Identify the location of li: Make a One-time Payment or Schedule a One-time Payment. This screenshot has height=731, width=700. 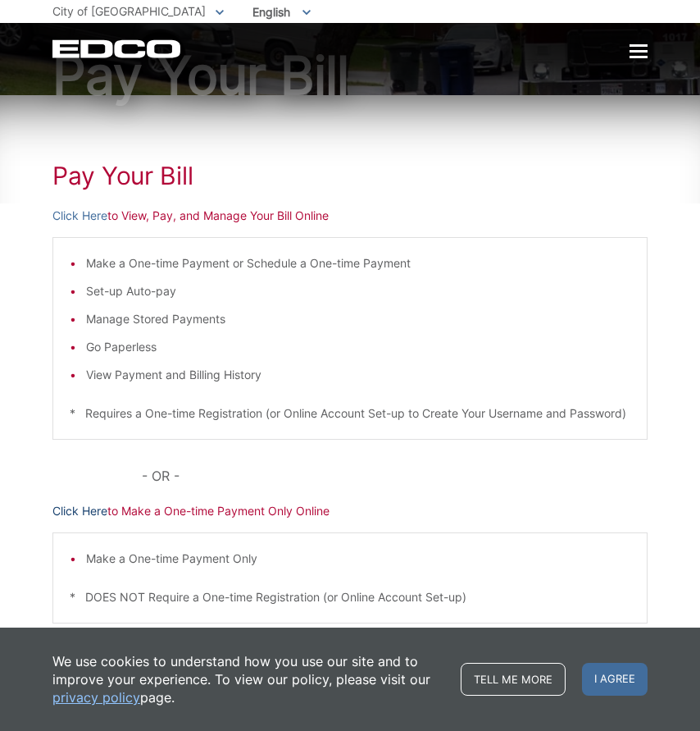
(359, 264).